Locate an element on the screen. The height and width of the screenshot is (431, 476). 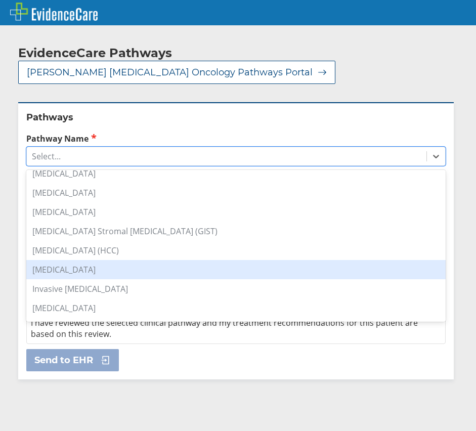
button: Send to EHR is located at coordinates (72, 360).